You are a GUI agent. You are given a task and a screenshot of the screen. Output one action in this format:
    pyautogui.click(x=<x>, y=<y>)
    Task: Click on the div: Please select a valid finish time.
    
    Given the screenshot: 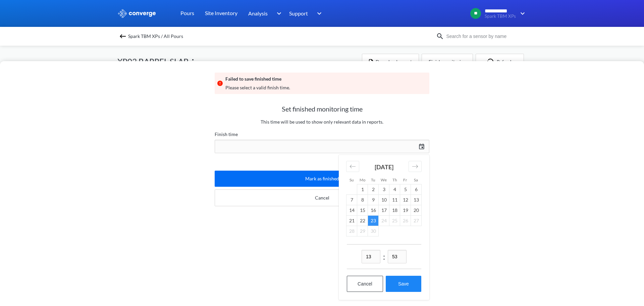 What is the action you would take?
    pyautogui.click(x=258, y=87)
    